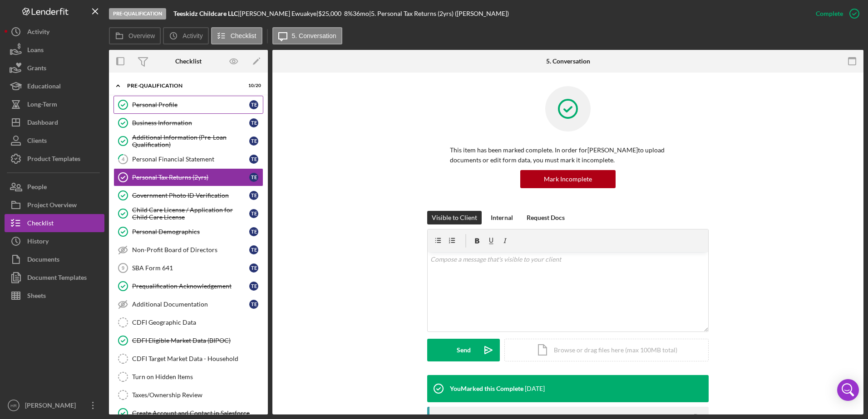  What do you see at coordinates (55, 223) in the screenshot?
I see `button: Checklist` at bounding box center [55, 223].